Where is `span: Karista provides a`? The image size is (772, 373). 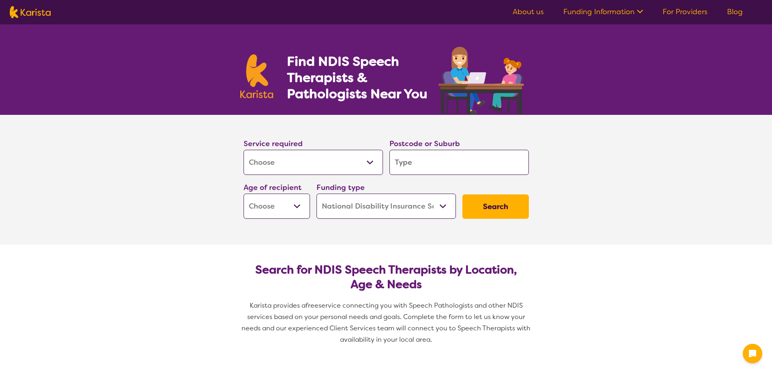 span: Karista provides a is located at coordinates (278, 305).